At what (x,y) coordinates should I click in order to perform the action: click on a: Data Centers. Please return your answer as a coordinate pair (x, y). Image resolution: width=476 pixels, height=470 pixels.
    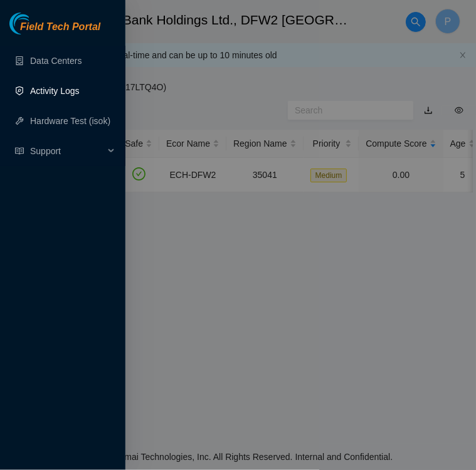
    Looking at the image, I should click on (55, 61).